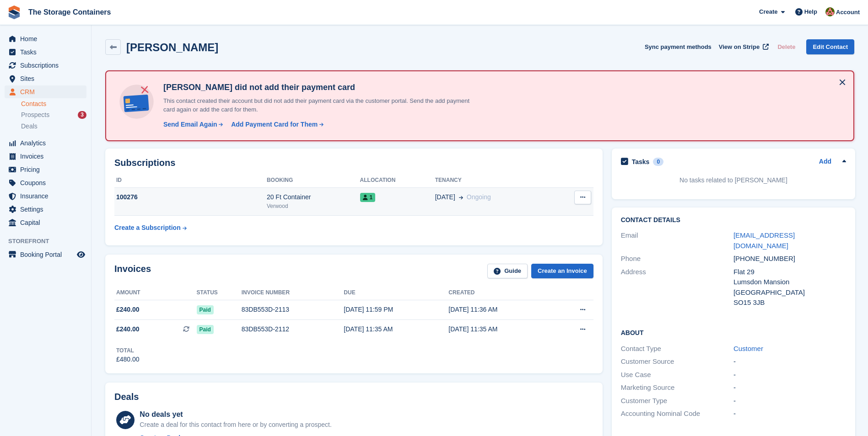 Image resolution: width=868 pixels, height=436 pixels. I want to click on th: ID, so click(190, 181).